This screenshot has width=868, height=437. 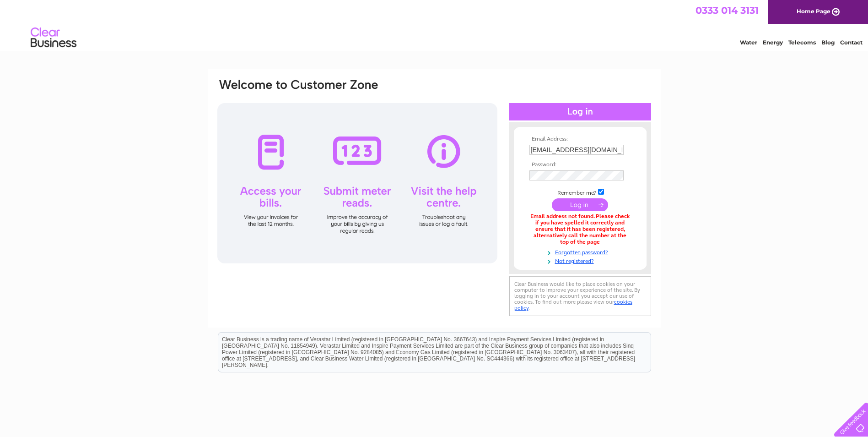 What do you see at coordinates (580, 139) in the screenshot?
I see `th: Email Address:` at bounding box center [580, 139].